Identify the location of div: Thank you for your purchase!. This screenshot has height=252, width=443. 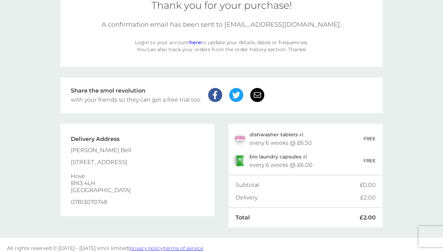
(221, 5).